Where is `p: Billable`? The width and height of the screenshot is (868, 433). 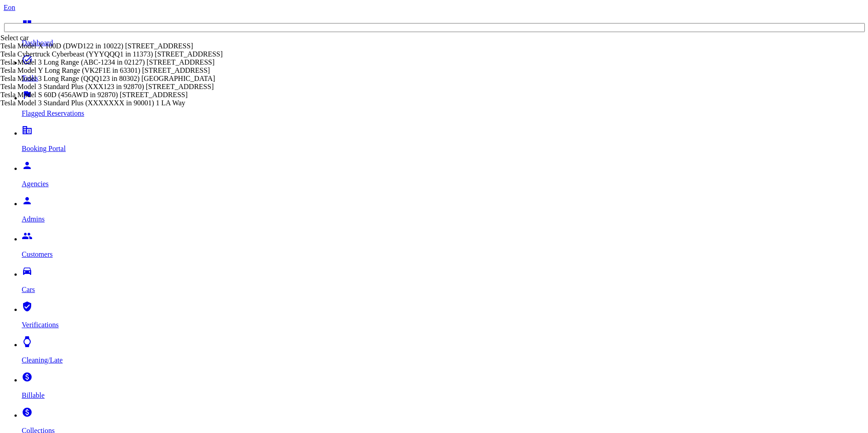
p: Billable is located at coordinates (443, 396).